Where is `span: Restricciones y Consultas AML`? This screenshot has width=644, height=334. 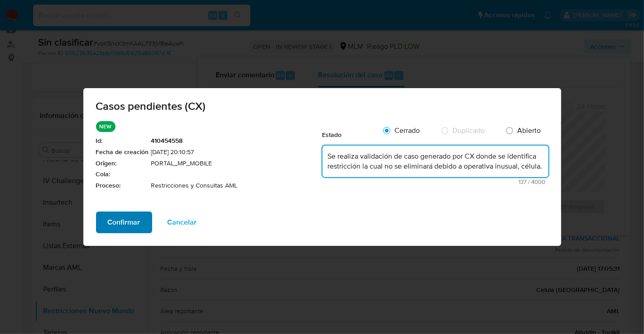
span: Restricciones y Consultas AML is located at coordinates (237, 186).